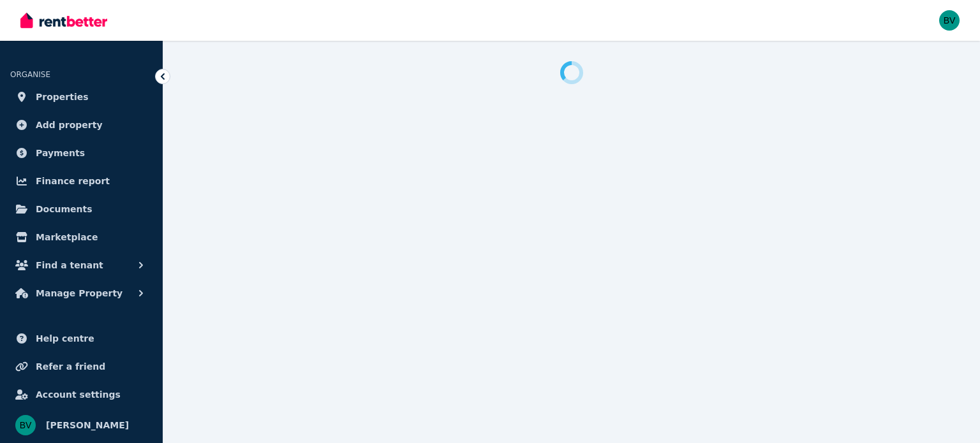  I want to click on span: Manage Property, so click(79, 293).